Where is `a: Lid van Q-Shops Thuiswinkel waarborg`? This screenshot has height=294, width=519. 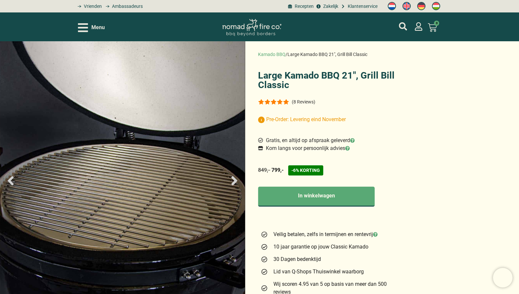
a: Lid van Q-Shops Thuiswinkel waarborg is located at coordinates (327, 272).